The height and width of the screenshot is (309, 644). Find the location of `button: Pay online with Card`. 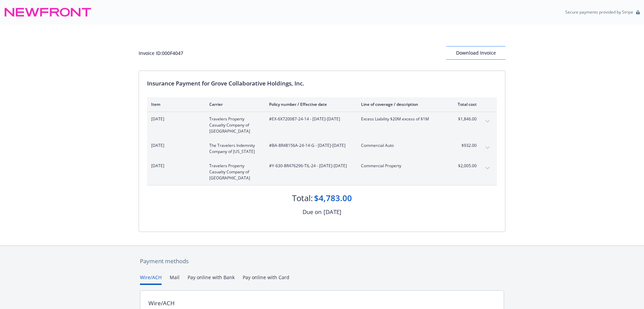

button: Pay online with Card is located at coordinates (266, 279).